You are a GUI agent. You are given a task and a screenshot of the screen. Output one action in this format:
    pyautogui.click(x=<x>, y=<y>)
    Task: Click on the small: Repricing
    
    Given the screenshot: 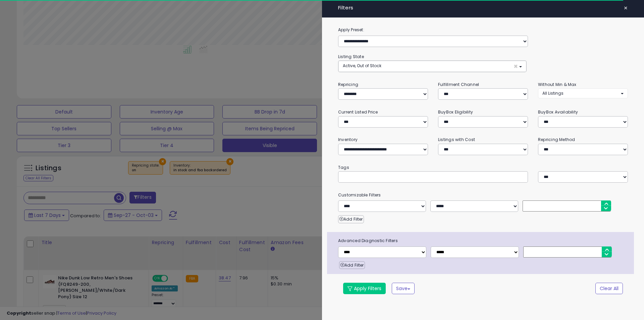 What is the action you would take?
    pyautogui.click(x=348, y=84)
    